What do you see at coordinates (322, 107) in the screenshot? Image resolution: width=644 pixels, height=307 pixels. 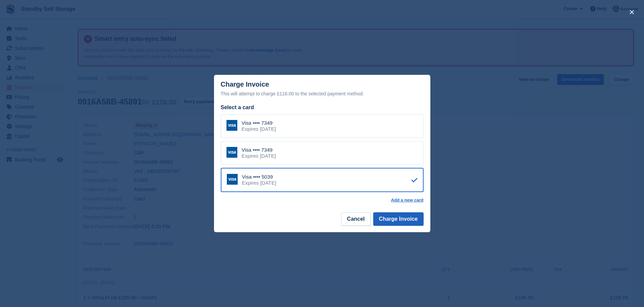 I see `div: Select a card` at bounding box center [322, 107].